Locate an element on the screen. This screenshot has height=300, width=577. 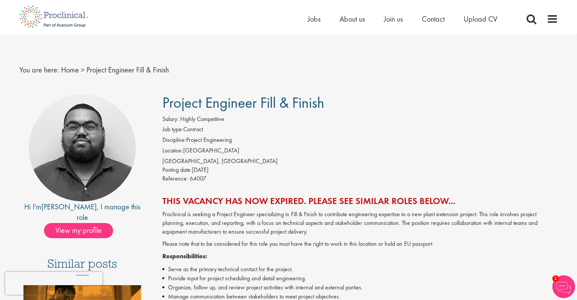
label: Job type: is located at coordinates (173, 129).